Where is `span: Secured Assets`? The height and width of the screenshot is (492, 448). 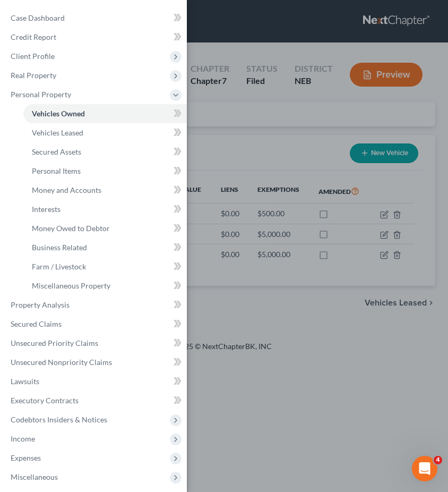 span: Secured Assets is located at coordinates (56, 152).